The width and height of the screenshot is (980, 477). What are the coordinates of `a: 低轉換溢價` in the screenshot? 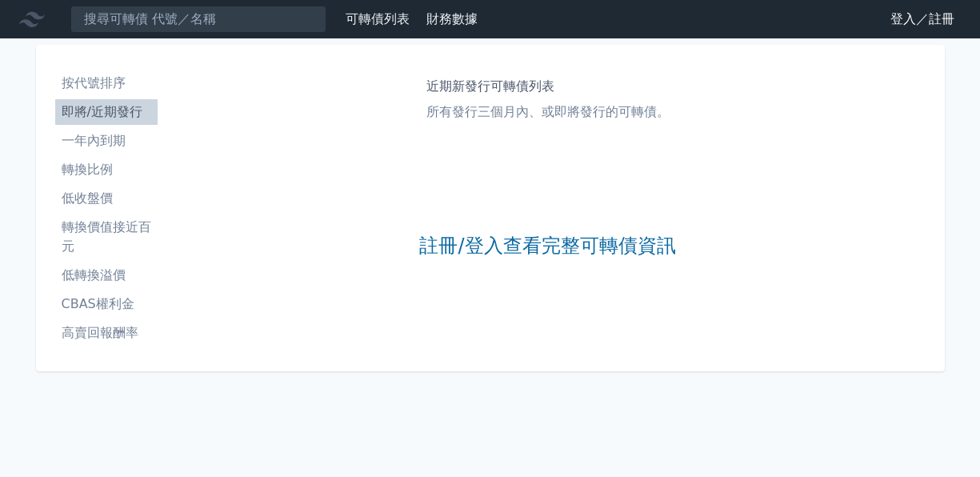 It's located at (106, 275).